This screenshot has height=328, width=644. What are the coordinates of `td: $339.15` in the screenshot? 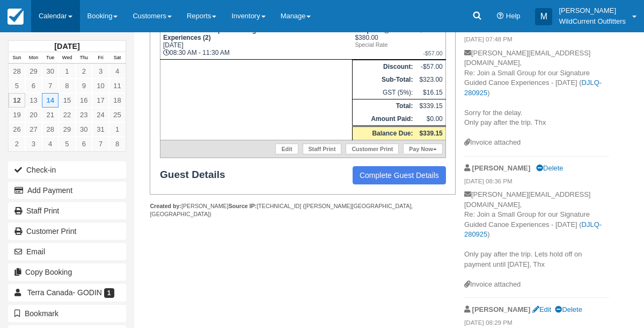 It's located at (430, 106).